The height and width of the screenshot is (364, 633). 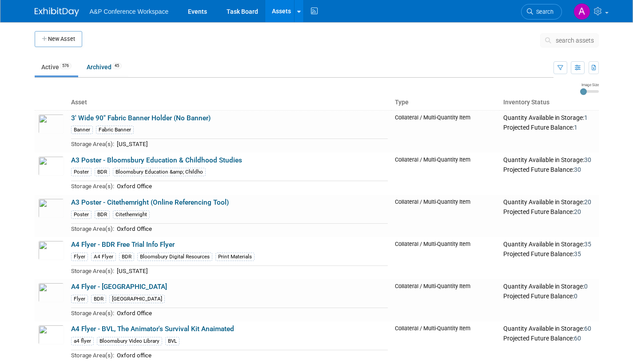 What do you see at coordinates (117, 66) in the screenshot?
I see `span: 45` at bounding box center [117, 66].